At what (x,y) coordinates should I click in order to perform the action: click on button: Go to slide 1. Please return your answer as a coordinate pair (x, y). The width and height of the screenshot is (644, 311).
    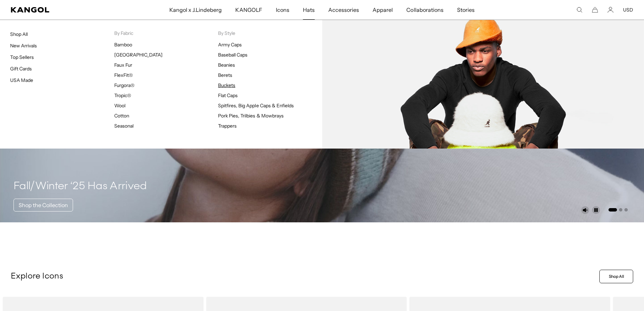
    Looking at the image, I should click on (612, 210).